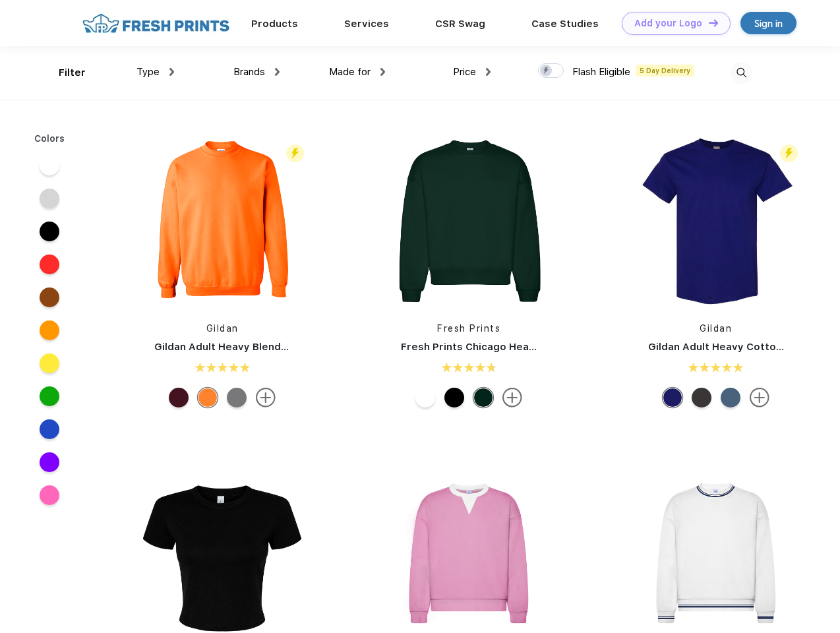 Image resolution: width=840 pixels, height=633 pixels. I want to click on span: Made for, so click(349, 72).